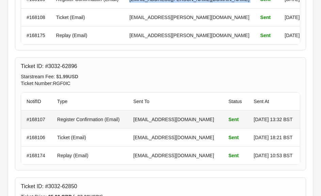 The image size is (321, 196). I want to click on th: Sent To, so click(175, 101).